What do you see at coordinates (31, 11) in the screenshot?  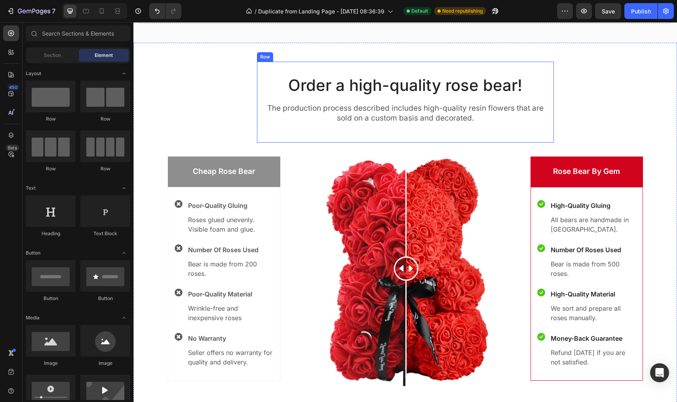 I see `button: 7` at bounding box center [31, 11].